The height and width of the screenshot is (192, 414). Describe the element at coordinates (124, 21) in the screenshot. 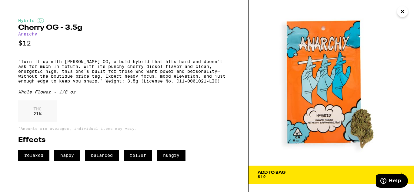

I see `div: Hybrid` at that location.